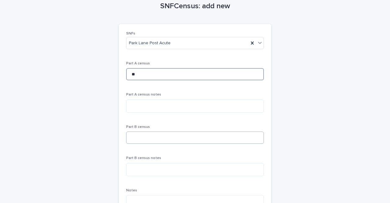 The width and height of the screenshot is (390, 203). Describe the element at coordinates (138, 63) in the screenshot. I see `span: Part A census` at that location.